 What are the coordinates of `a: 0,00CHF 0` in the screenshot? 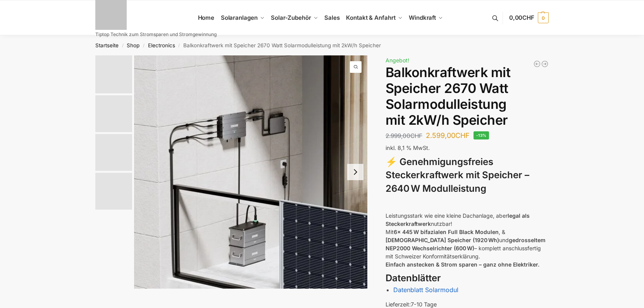 It's located at (529, 18).